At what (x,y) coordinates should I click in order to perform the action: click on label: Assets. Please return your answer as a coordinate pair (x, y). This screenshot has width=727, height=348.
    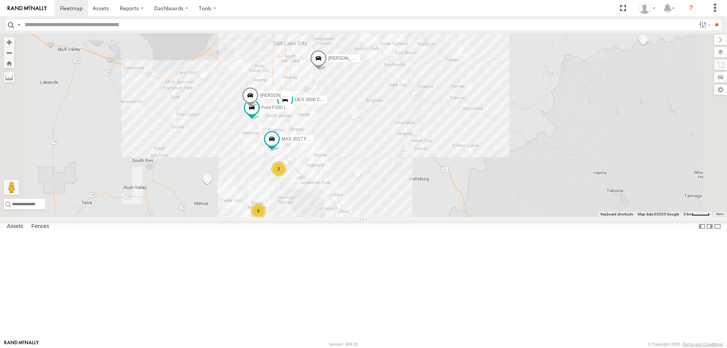
    Looking at the image, I should click on (15, 226).